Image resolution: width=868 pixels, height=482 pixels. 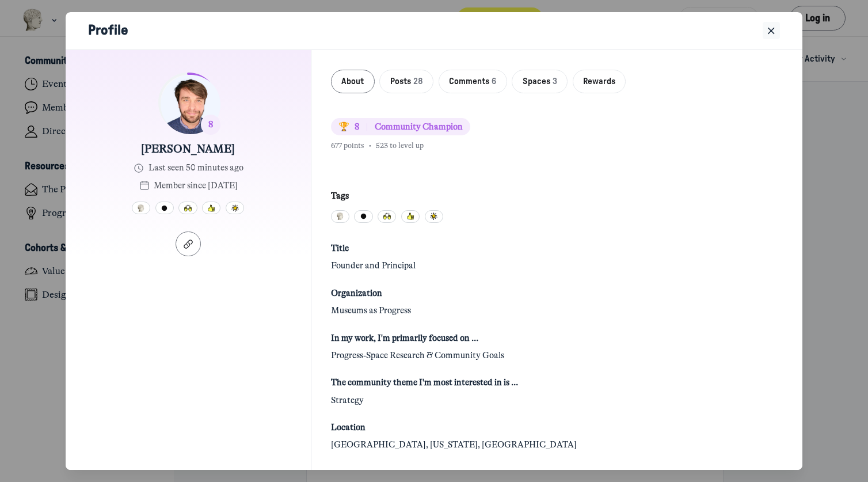 What do you see at coordinates (347, 145) in the screenshot?
I see `span: 677 points` at bounding box center [347, 145].